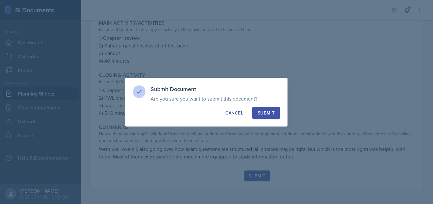  I want to click on div: Cancel, so click(234, 113).